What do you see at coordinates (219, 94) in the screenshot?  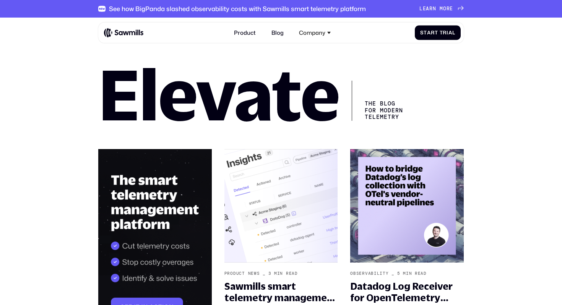 I see `h1: Elevate` at bounding box center [219, 94].